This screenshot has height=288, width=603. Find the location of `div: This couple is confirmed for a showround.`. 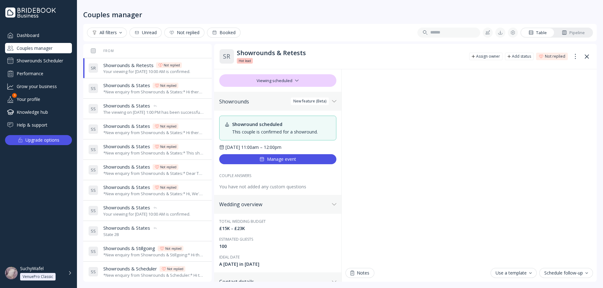

div: This couple is confirmed for a showround. is located at coordinates (281, 132).